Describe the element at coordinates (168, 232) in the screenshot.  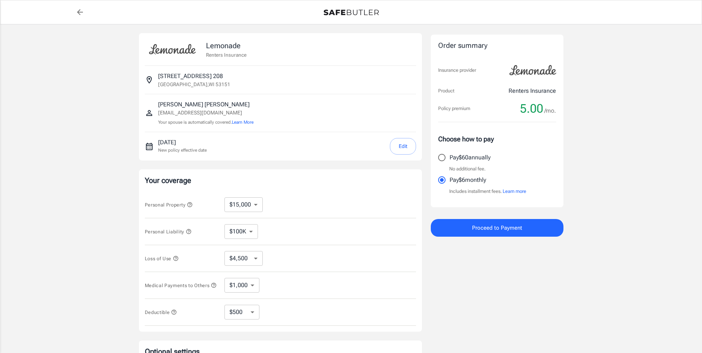
I see `button: Personal Liability` at that location.